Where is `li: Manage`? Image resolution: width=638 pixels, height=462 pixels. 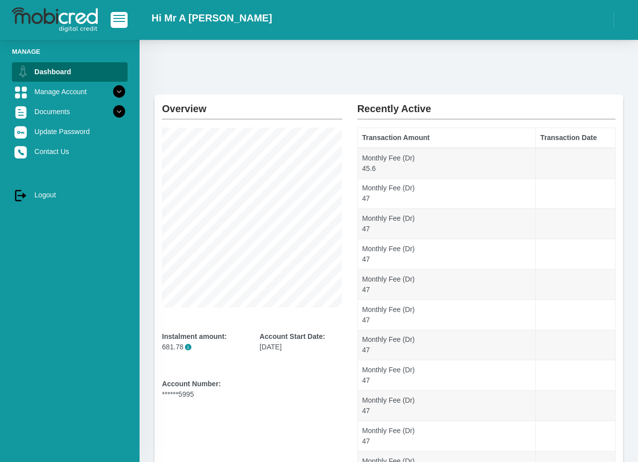
li: Manage is located at coordinates (70, 51).